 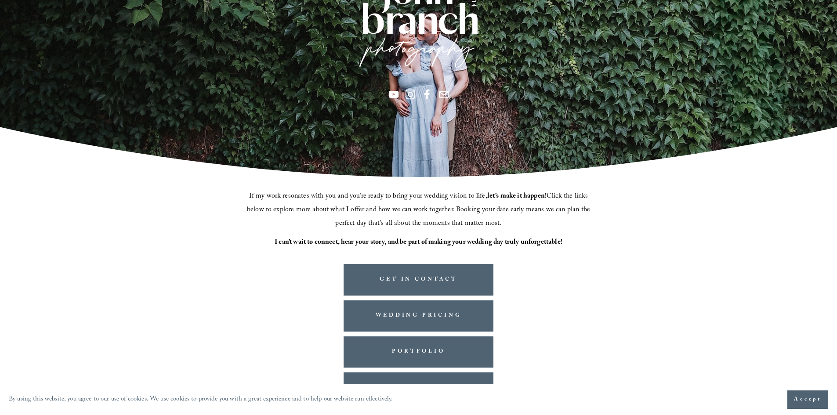 I want to click on p: By using this website, you agree to our use of cookies. We use cookies to provide you with a grea..., so click(x=201, y=400).